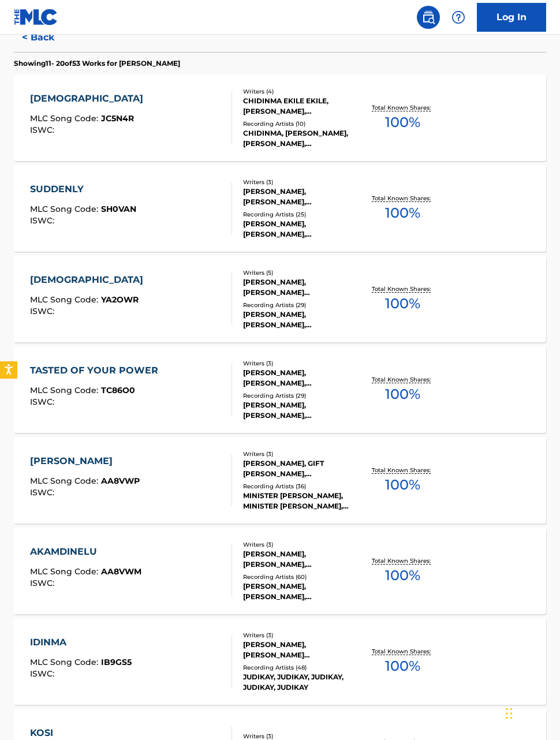 The image size is (560, 740). Describe the element at coordinates (300, 91) in the screenshot. I see `div: Writers ( 4 )` at that location.